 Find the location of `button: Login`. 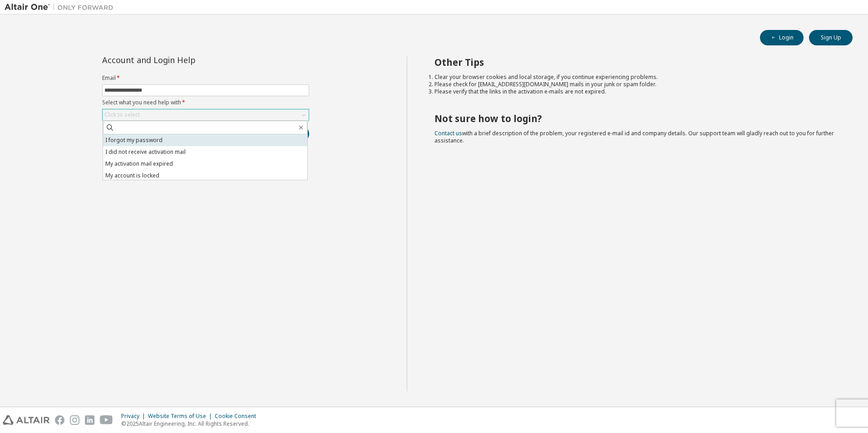

button: Login is located at coordinates (781, 38).